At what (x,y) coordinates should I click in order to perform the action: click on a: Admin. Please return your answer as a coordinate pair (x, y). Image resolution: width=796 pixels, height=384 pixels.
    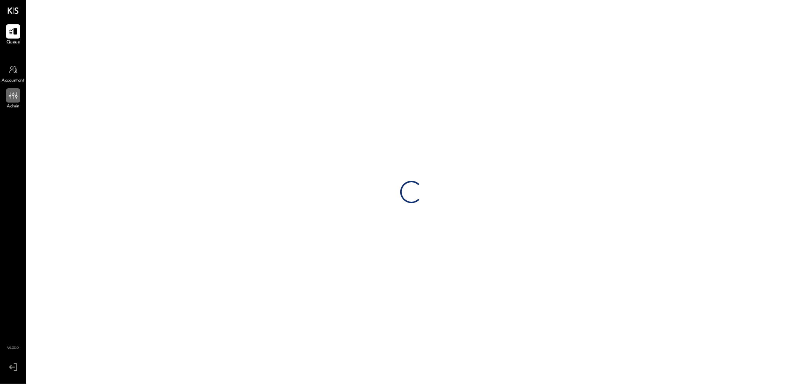
    Looking at the image, I should click on (13, 99).